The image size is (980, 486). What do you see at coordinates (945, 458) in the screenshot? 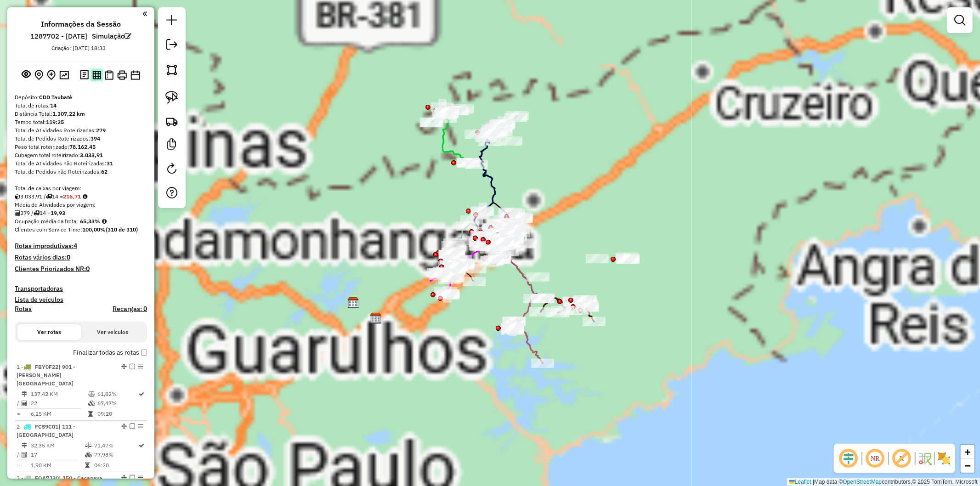
I see `img: Exibir/Ocultar setores` at bounding box center [945, 458].